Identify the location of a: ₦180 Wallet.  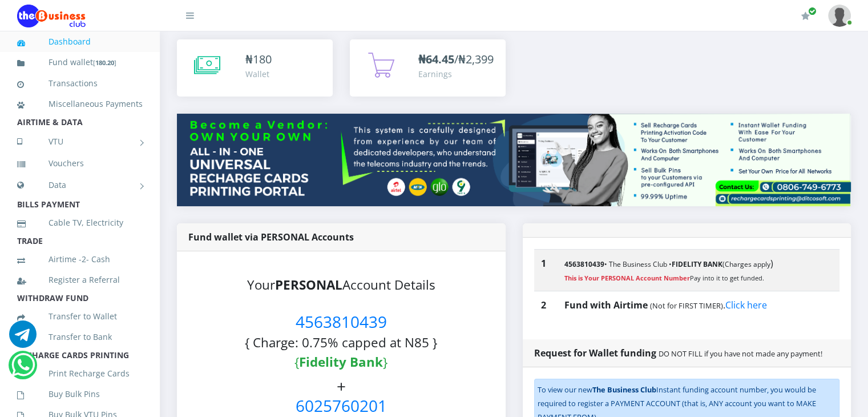
(255, 68).